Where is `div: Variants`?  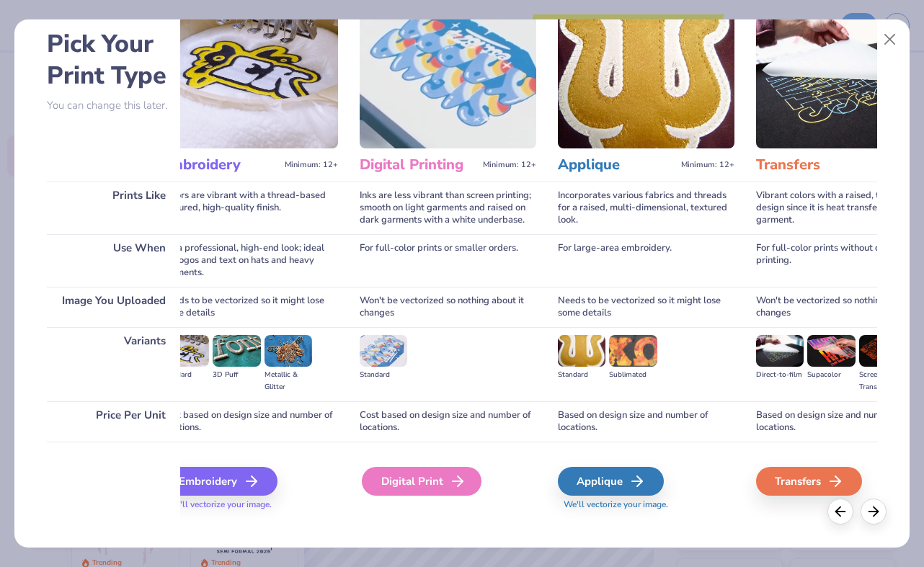 div: Variants is located at coordinates (113, 364).